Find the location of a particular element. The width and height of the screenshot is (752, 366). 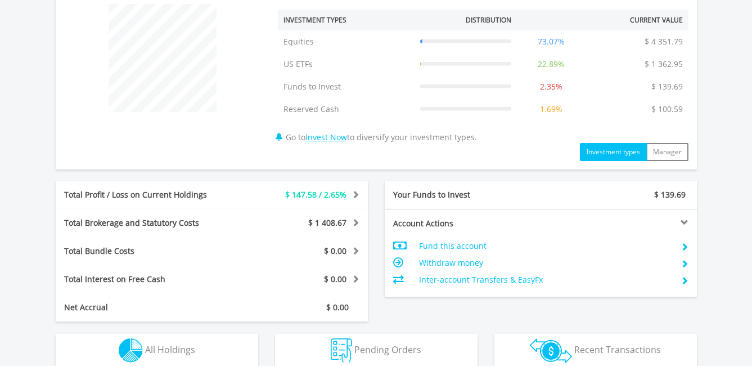

span: $ 1 408.67 is located at coordinates (327, 222).